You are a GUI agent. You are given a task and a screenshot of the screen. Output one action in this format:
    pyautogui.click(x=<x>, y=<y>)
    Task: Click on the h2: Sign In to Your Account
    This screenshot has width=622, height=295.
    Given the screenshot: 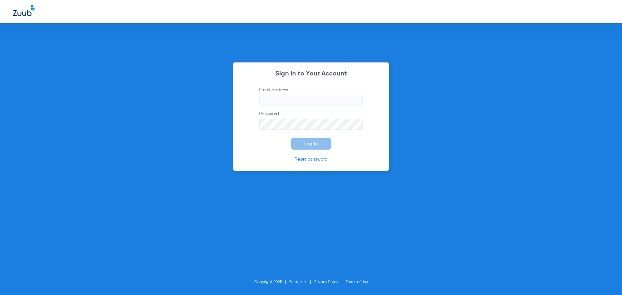 What is the action you would take?
    pyautogui.click(x=311, y=74)
    